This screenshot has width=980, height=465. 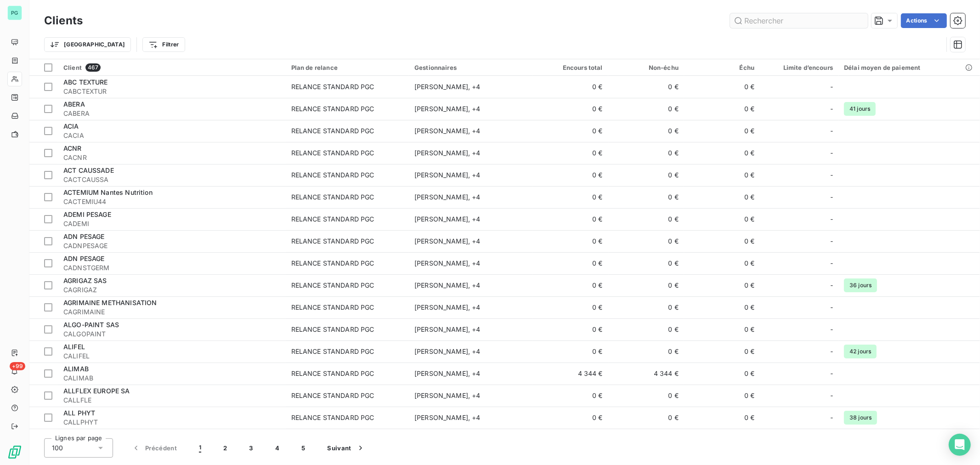 I want to click on span: 467, so click(x=93, y=68).